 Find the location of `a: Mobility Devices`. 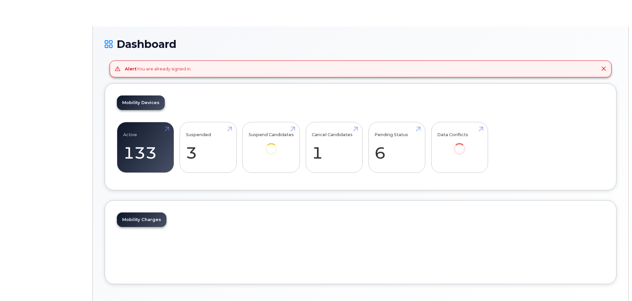

a: Mobility Devices is located at coordinates (141, 103).